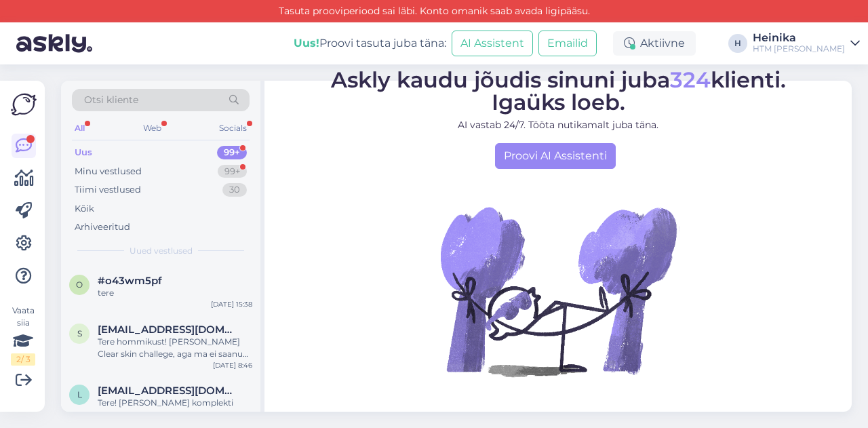 The height and width of the screenshot is (428, 868). I want to click on div: tere, so click(175, 293).